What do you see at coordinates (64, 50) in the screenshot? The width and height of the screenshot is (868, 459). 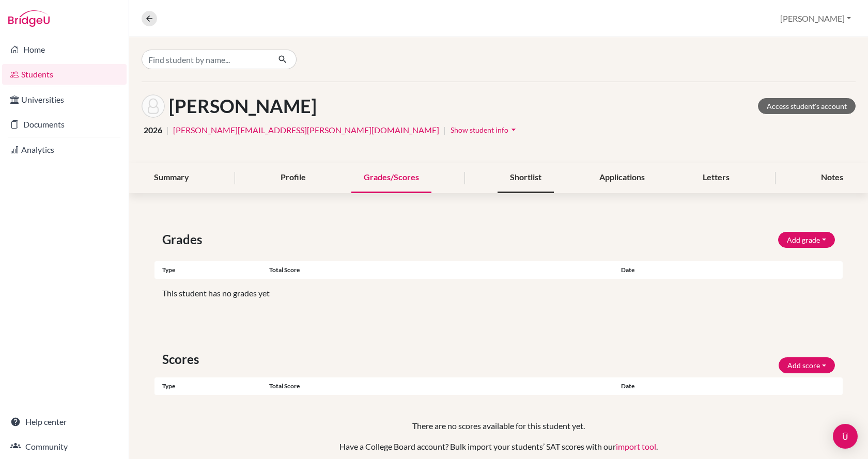 I see `a: Home` at bounding box center [64, 50].